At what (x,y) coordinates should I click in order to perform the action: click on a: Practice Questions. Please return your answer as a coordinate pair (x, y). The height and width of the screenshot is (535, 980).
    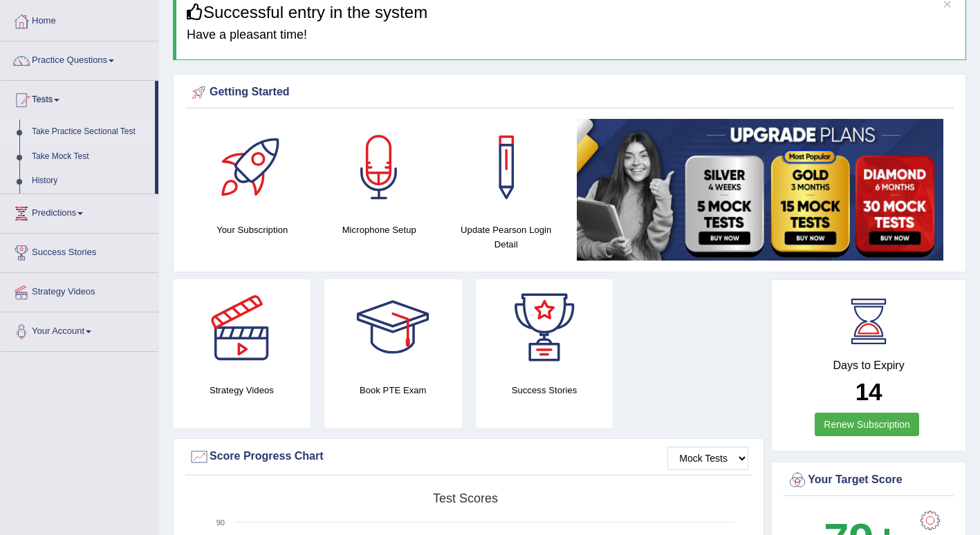
    Looking at the image, I should click on (79, 59).